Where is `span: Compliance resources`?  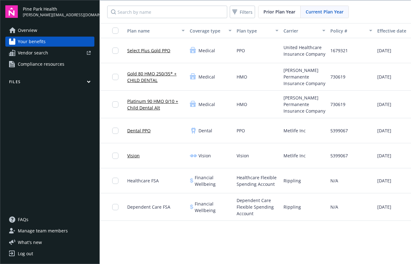 span: Compliance resources is located at coordinates (41, 64).